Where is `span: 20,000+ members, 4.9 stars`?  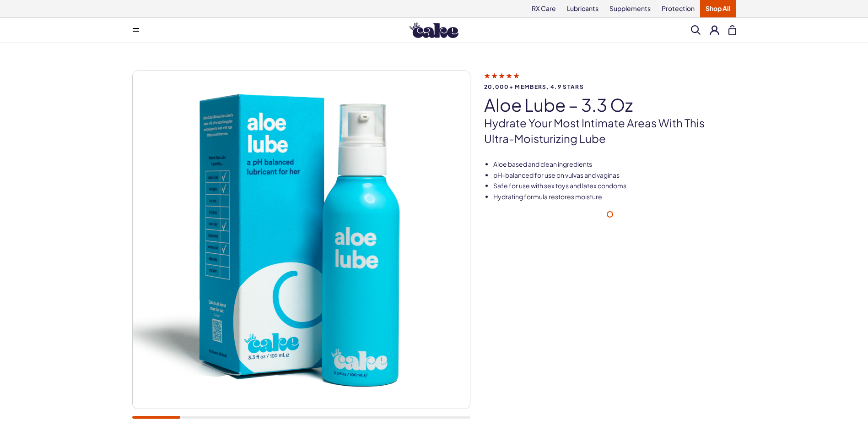 span: 20,000+ members, 4.9 stars is located at coordinates (610, 86).